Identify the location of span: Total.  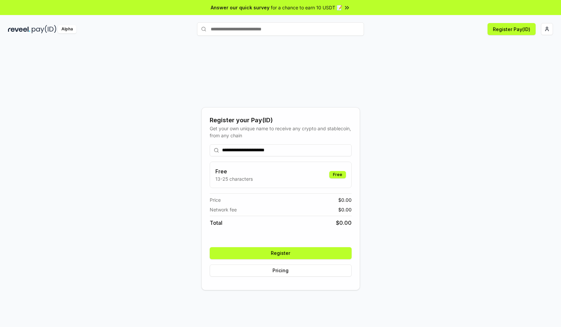
(216, 223).